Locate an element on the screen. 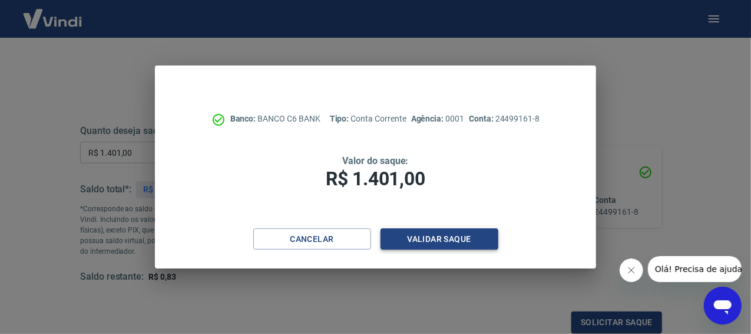  p: BANCO C6 BANK is located at coordinates (275, 118).